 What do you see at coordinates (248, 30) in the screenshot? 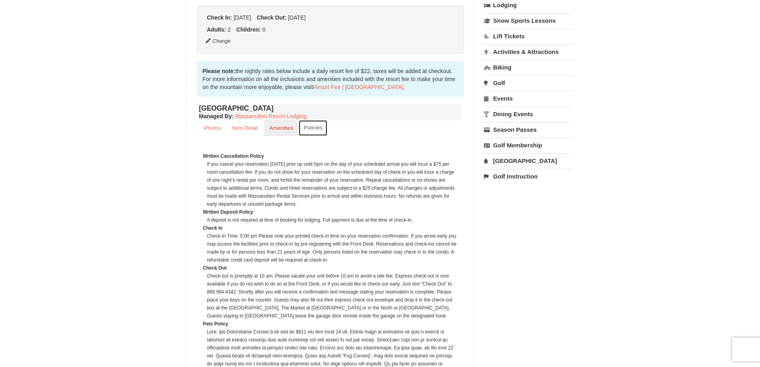
I see `strong: Children:` at bounding box center [248, 30].